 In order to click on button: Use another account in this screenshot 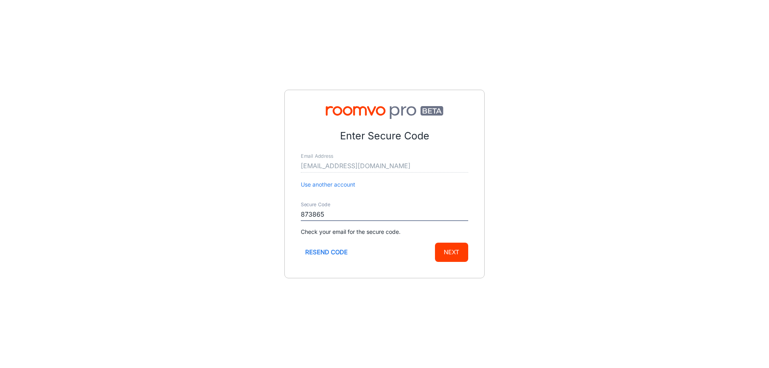, I will do `click(328, 185)`.